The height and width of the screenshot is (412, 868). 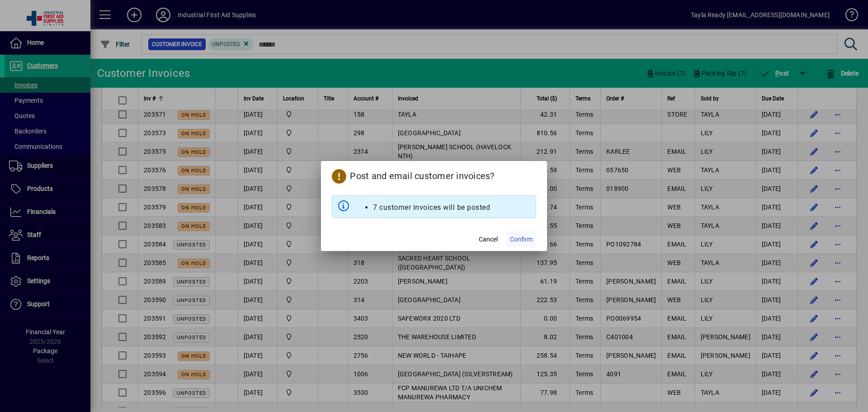 I want to click on button: Confirm, so click(x=521, y=239).